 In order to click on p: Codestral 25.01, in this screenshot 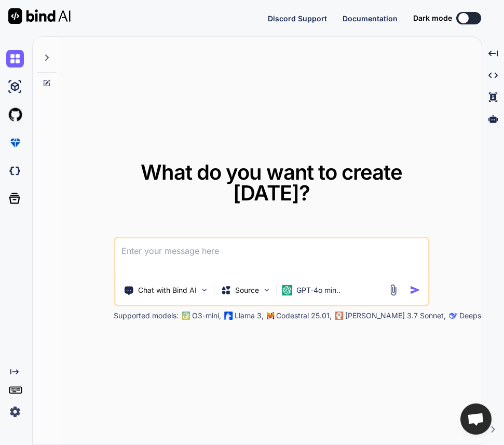, I will do `click(304, 316)`.